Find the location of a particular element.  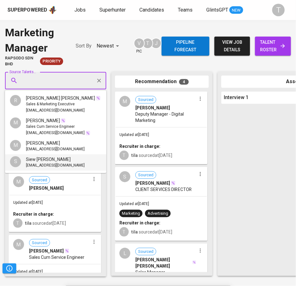

button: Pipeline forecast is located at coordinates (185, 46).